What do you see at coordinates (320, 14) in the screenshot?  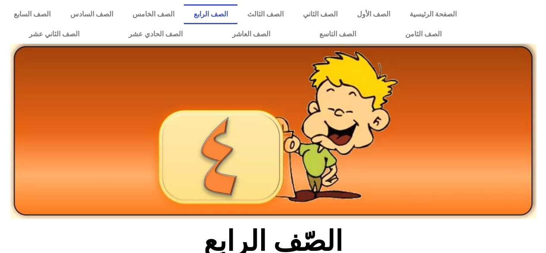 I see `a: الصف الثاني` at bounding box center [320, 14].